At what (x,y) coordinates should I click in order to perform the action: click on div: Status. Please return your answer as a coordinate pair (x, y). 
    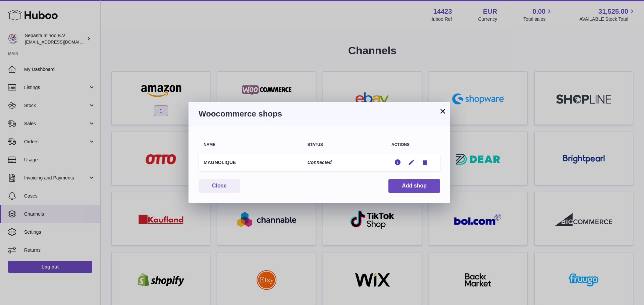
    Looking at the image, I should click on (345, 144).